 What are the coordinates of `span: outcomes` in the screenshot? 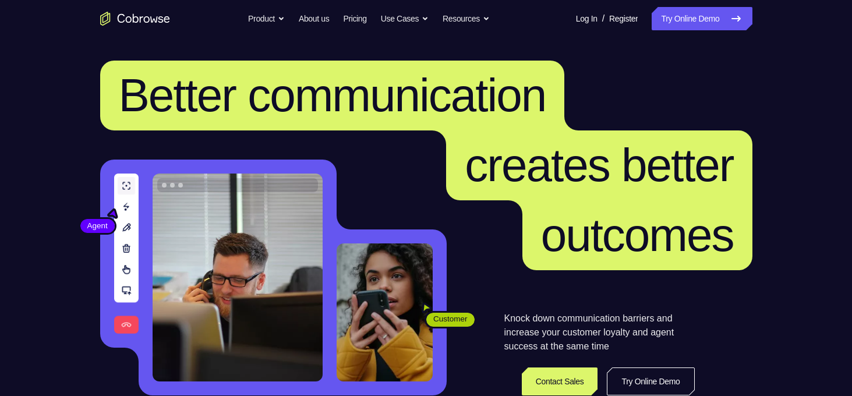 It's located at (637, 235).